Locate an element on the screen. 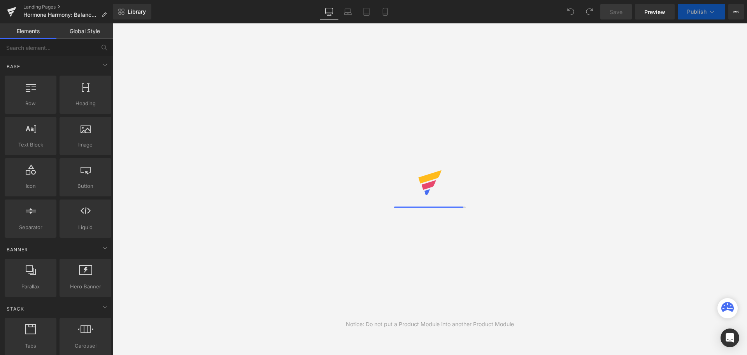 The width and height of the screenshot is (747, 355). a: Mobile is located at coordinates (385, 12).